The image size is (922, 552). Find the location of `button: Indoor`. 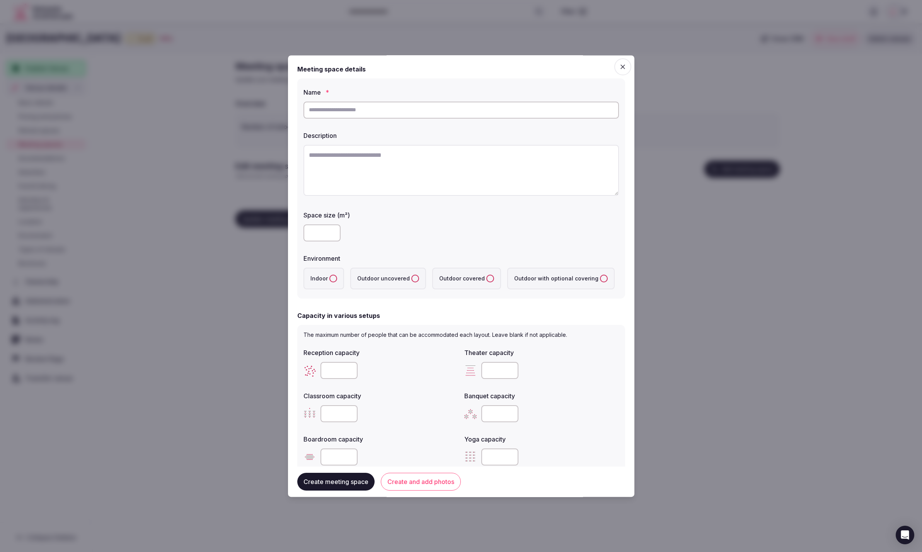

button: Indoor is located at coordinates (333, 279).